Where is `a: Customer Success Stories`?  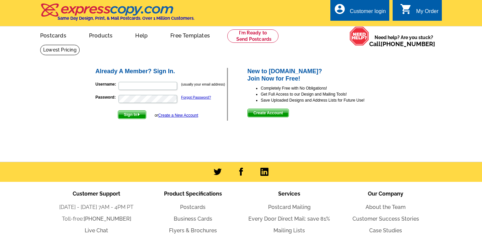 a: Customer Success Stories is located at coordinates (386, 219).